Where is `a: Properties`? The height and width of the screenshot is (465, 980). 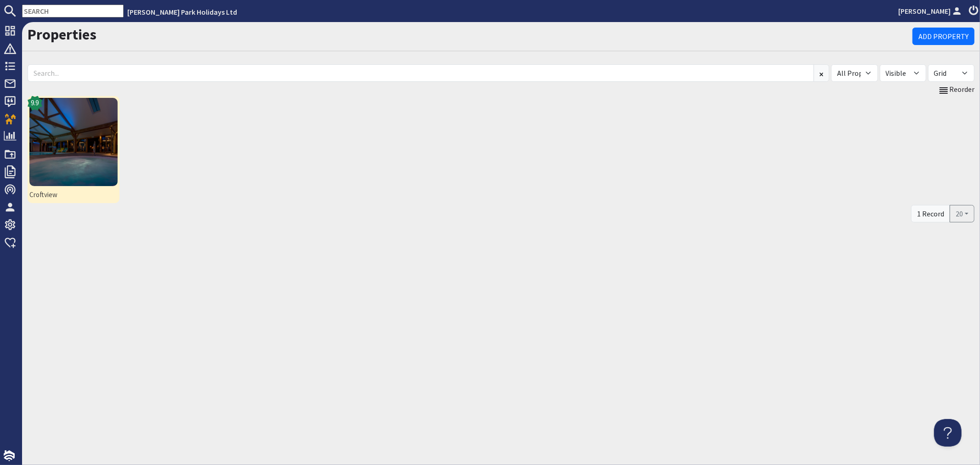
a: Properties is located at coordinates (62, 35).